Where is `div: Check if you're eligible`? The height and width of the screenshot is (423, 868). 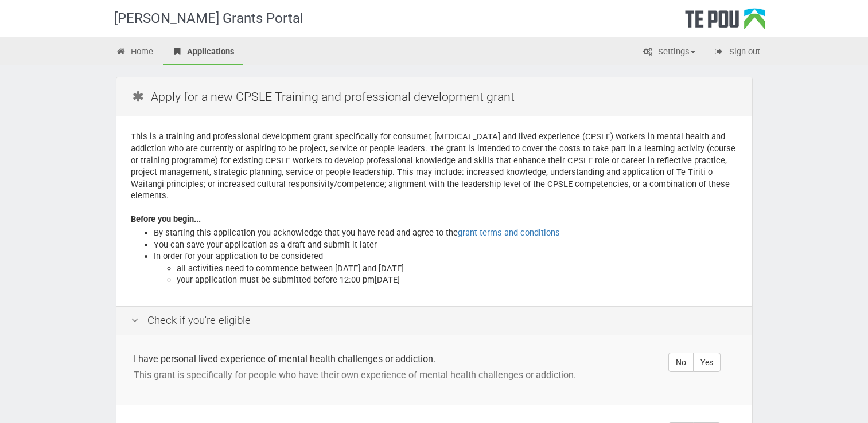 div: Check if you're eligible is located at coordinates (434, 321).